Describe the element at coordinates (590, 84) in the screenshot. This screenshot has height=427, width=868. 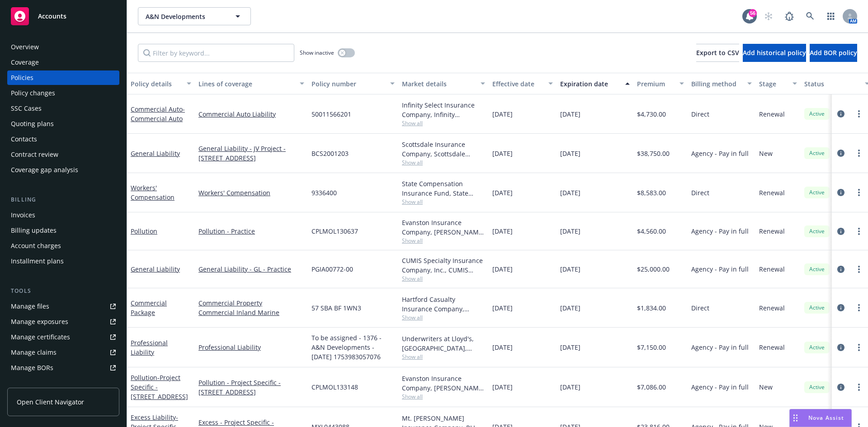
I see `div: Expiration date` at that location.